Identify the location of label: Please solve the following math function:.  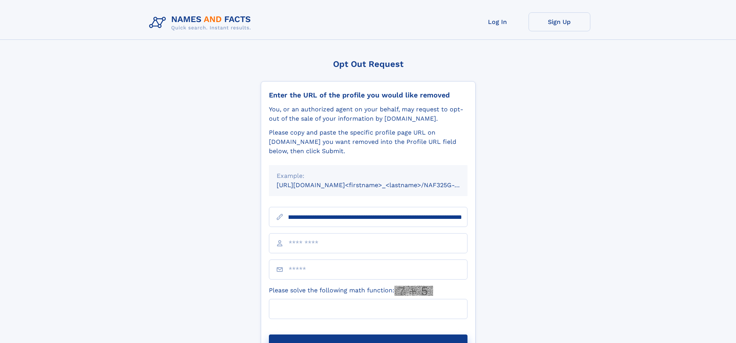
(351, 290).